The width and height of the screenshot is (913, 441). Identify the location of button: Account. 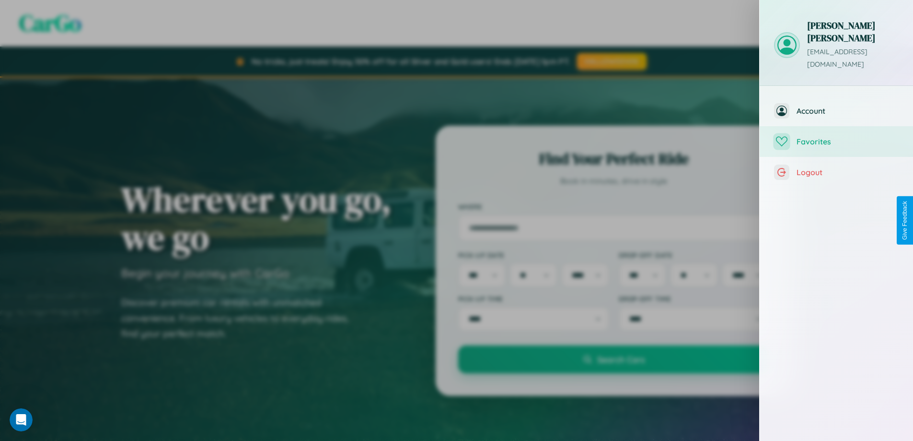
(836, 111).